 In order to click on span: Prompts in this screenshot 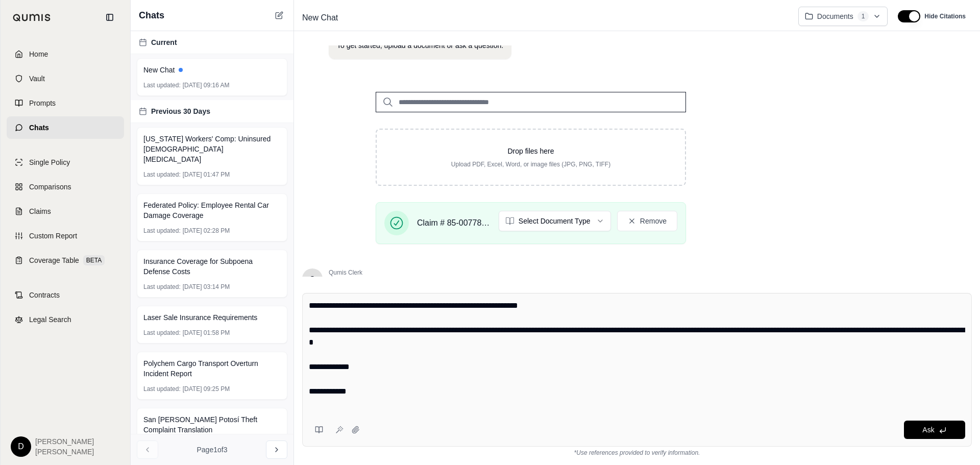, I will do `click(43, 103)`.